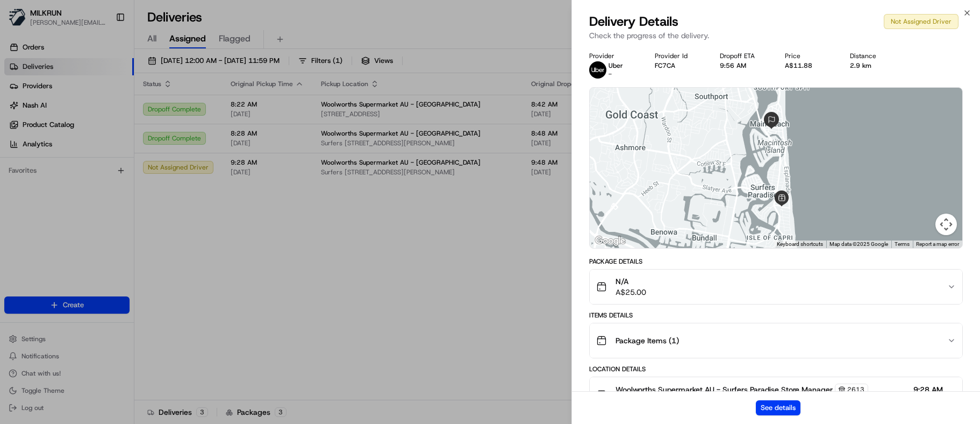 This screenshot has width=980, height=424. What do you see at coordinates (776, 368) in the screenshot?
I see `div: Location Details` at bounding box center [776, 368].